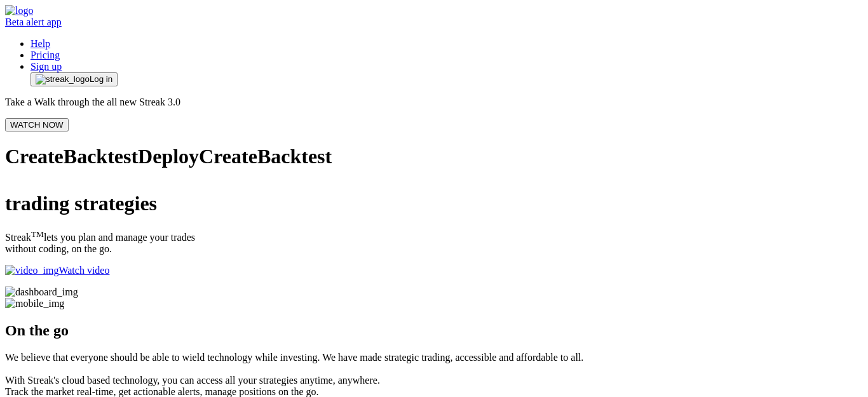 This screenshot has width=868, height=397. I want to click on img: logo, so click(19, 11).